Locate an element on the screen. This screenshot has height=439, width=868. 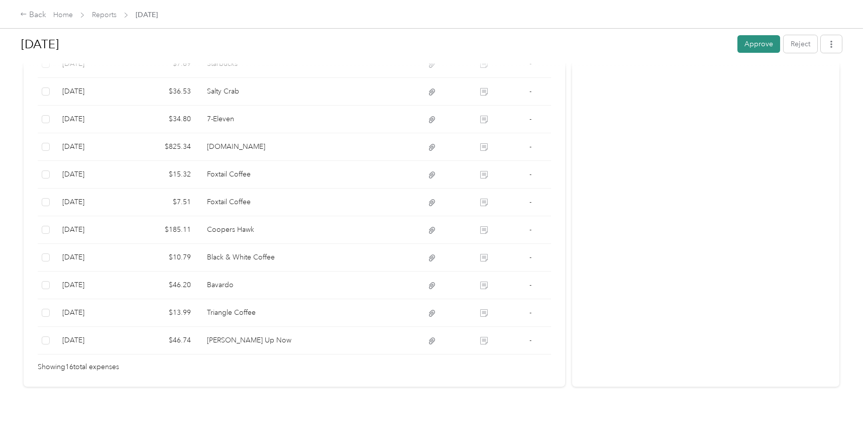
div: Back is located at coordinates (33, 15).